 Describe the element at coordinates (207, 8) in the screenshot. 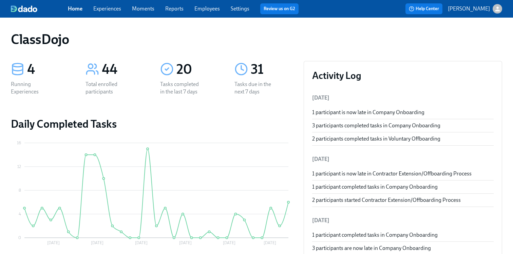

I see `a: Employees` at that location.